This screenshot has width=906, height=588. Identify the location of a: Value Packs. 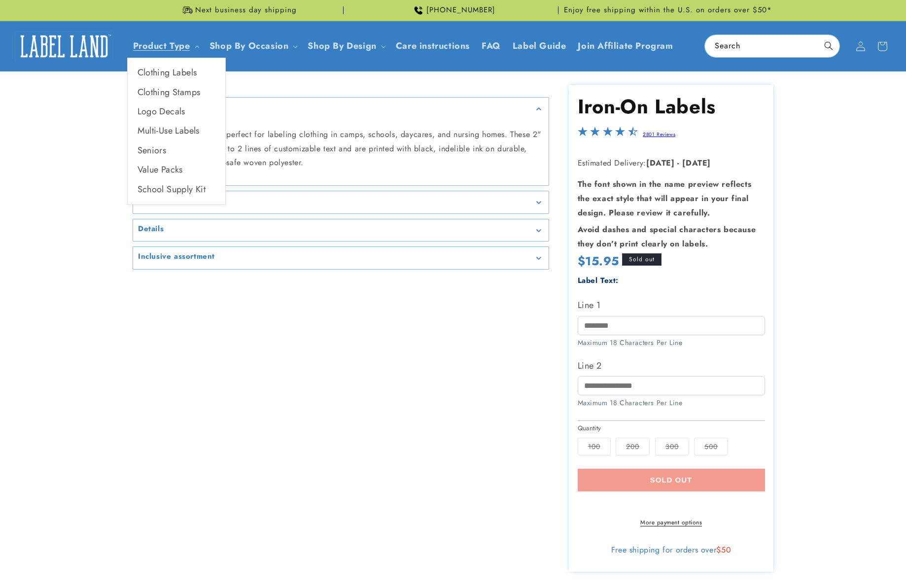
(177, 169).